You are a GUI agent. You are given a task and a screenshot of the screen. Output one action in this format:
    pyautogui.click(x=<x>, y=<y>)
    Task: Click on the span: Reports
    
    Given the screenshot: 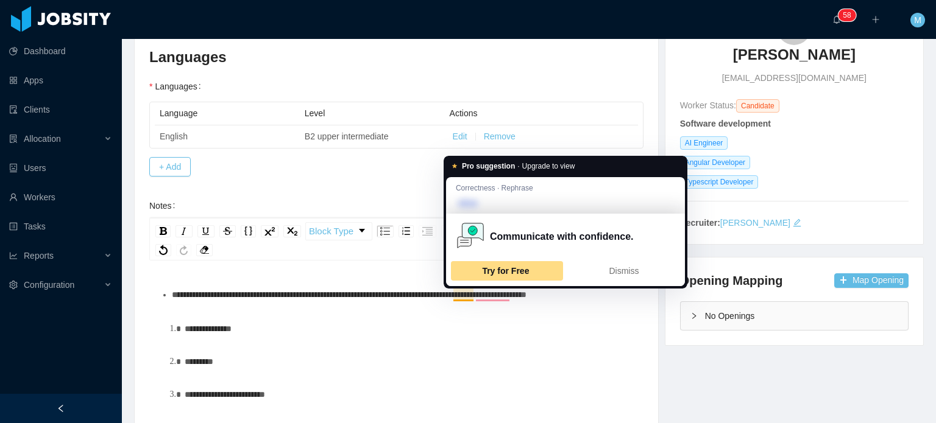 What is the action you would take?
    pyautogui.click(x=38, y=256)
    